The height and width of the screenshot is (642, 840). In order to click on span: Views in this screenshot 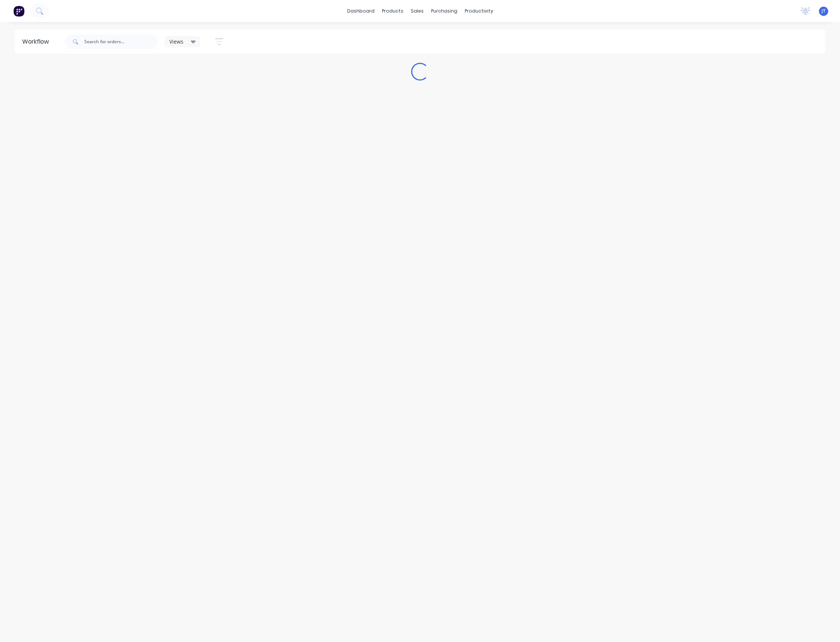, I will do `click(177, 42)`.